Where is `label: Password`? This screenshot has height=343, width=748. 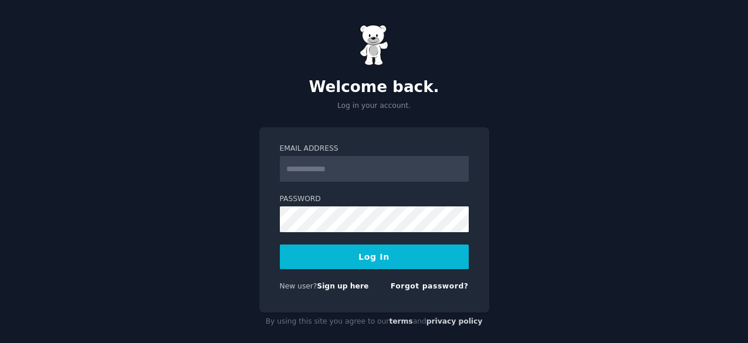
label: Password is located at coordinates (375, 200).